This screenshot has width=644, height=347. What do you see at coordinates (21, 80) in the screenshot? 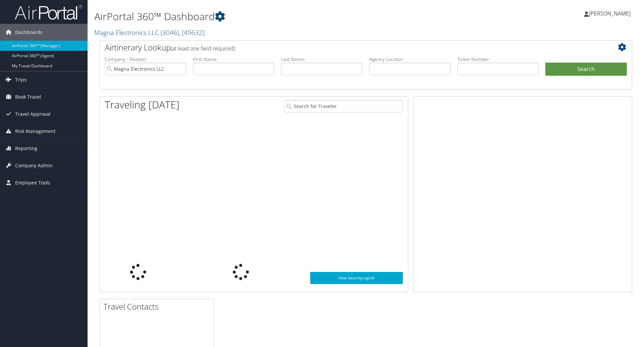
I see `span: Trips` at bounding box center [21, 80].